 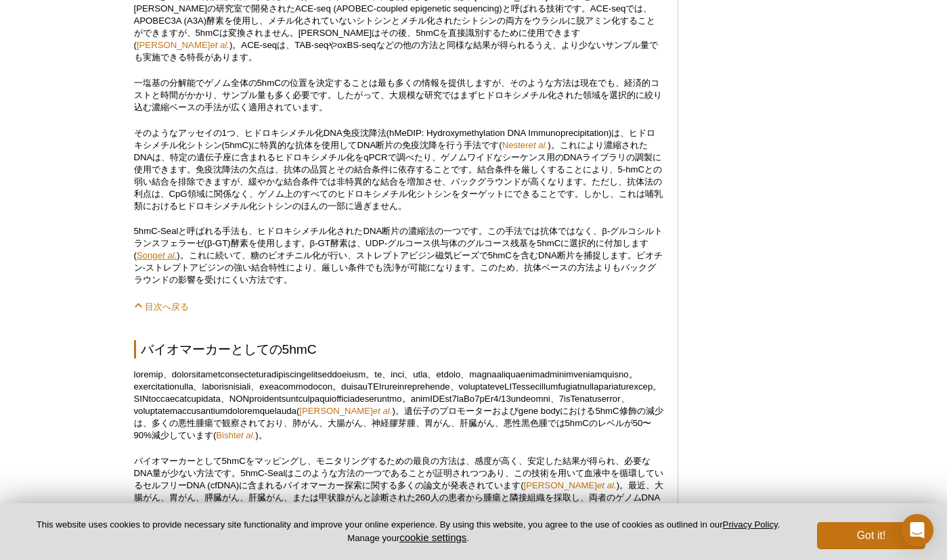 I want to click on a: Nesteret al., so click(x=524, y=145).